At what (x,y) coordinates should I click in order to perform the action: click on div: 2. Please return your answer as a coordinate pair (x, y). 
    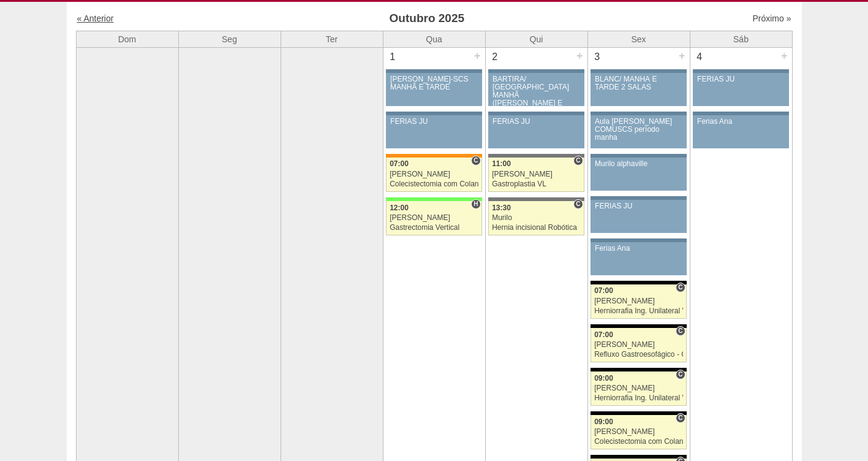
    Looking at the image, I should click on (495, 57).